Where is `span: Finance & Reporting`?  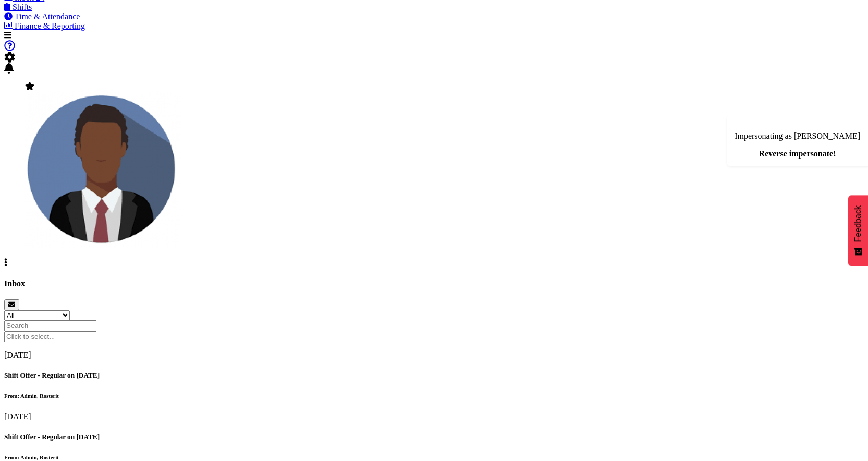 span: Finance & Reporting is located at coordinates (50, 25).